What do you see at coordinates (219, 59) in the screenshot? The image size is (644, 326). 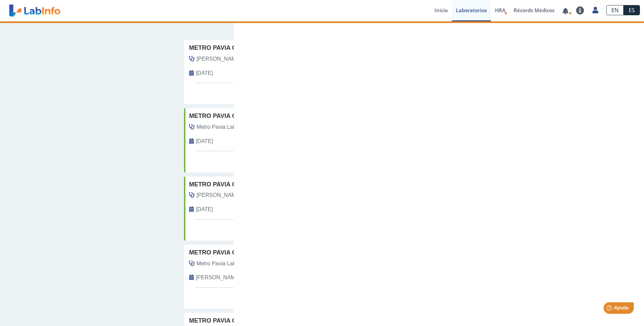 I see `span: Roman, Maria` at bounding box center [219, 59].